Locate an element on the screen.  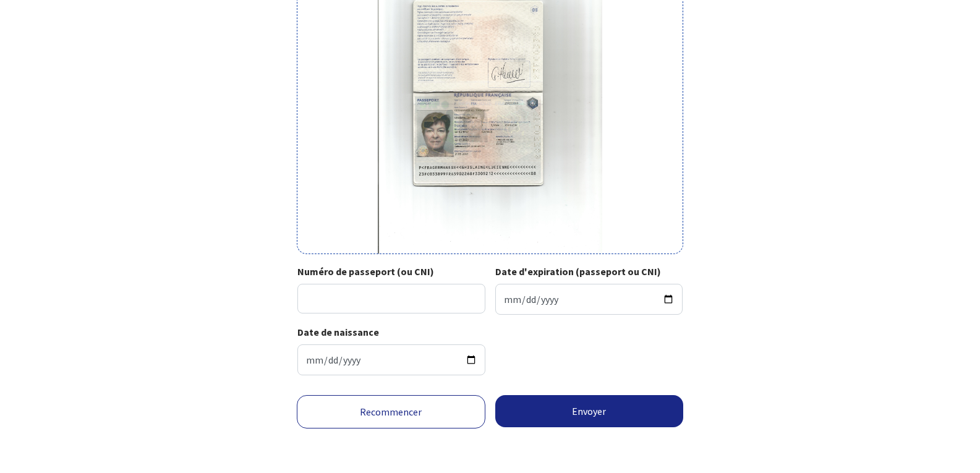
a: Recommencer is located at coordinates (391, 411).